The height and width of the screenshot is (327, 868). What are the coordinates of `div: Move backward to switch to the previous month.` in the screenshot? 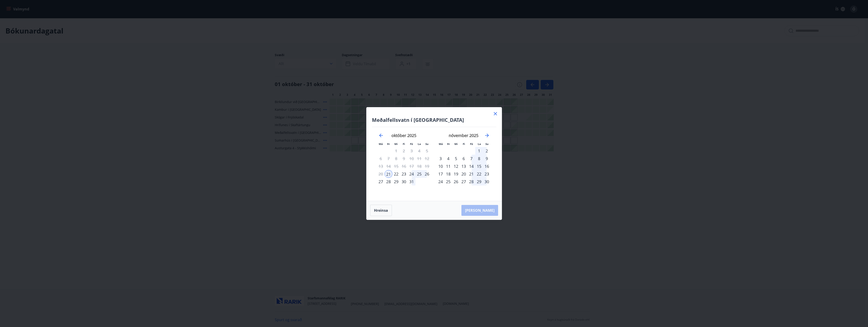 It's located at (381, 136).